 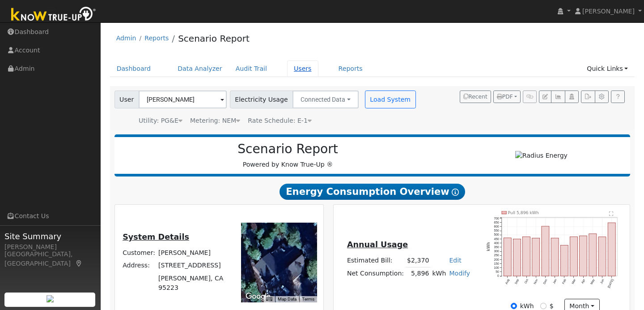 What do you see at coordinates (325, 99) in the screenshot?
I see `button: Connected Data` at bounding box center [325, 99].